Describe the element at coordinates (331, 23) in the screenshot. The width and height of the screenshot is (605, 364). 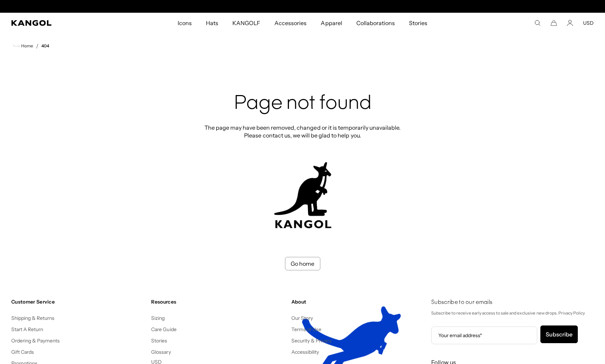
I see `span: Apparel` at that location.